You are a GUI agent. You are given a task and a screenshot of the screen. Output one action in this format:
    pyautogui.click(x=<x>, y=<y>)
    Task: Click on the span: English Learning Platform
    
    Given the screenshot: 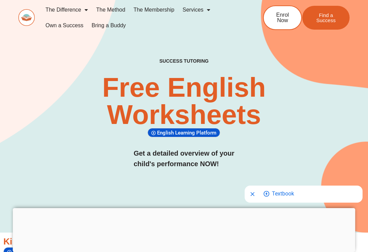 What is the action you would take?
    pyautogui.click(x=188, y=133)
    